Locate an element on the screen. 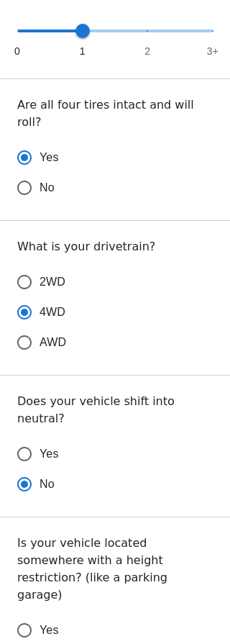  span: 1 is located at coordinates (83, 51).